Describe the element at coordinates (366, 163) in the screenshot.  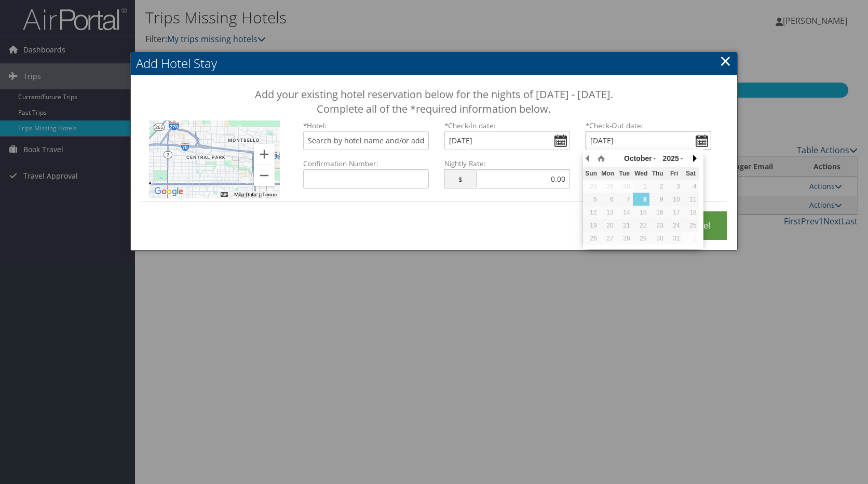
I see `label: Confirmation Number:` at that location.